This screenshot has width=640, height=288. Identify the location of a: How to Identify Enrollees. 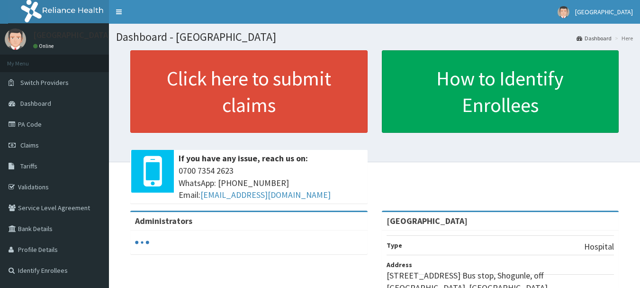
(501, 91).